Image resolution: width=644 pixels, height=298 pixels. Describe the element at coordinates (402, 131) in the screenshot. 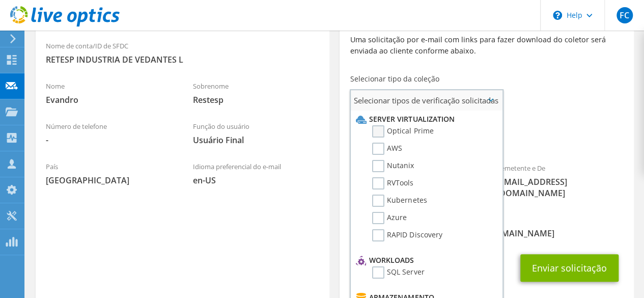

I see `label: Optical Prime` at that location.